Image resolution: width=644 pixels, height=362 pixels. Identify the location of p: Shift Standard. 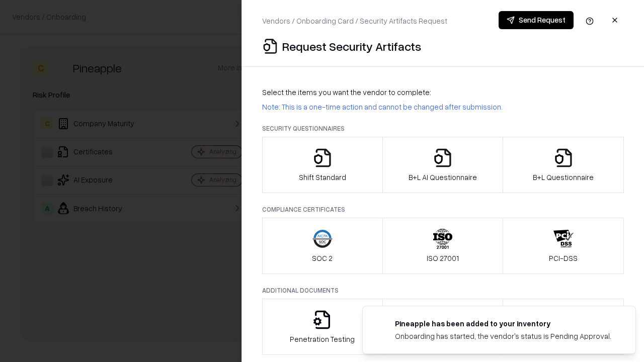
(323, 177).